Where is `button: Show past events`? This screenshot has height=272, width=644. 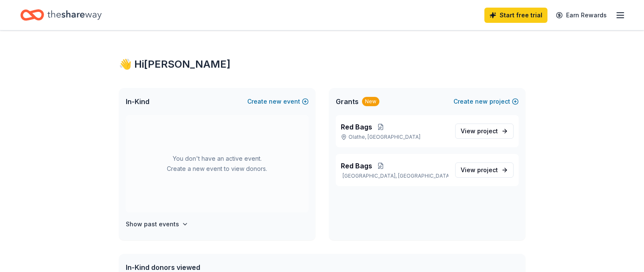 button: Show past events is located at coordinates (157, 224).